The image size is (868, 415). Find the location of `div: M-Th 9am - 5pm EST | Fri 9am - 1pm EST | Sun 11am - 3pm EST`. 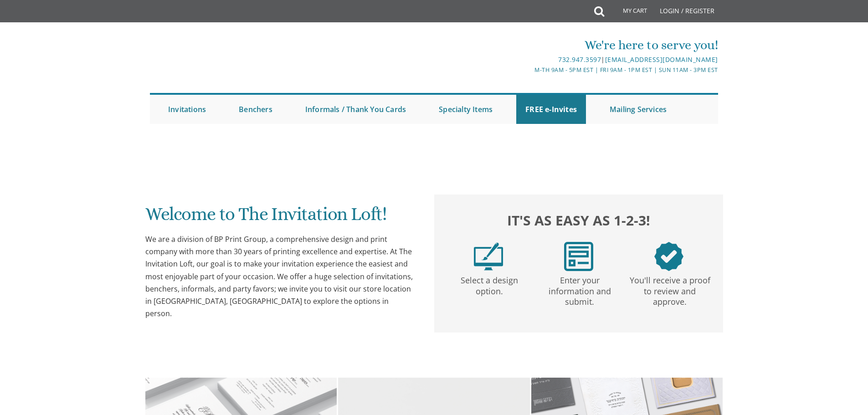

div: M-Th 9am - 5pm EST | Fri 9am - 1pm EST | Sun 11am - 3pm EST is located at coordinates (529, 70).